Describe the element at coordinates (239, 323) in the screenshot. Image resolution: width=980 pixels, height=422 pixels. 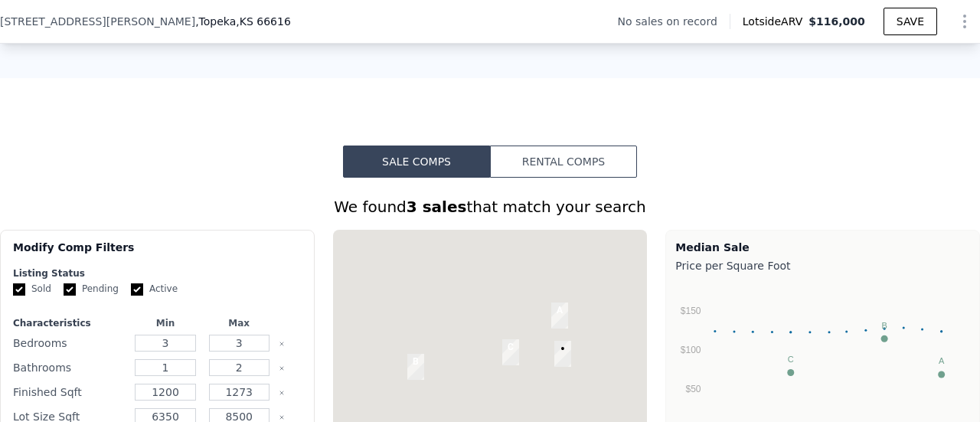
I see `div: Max` at that location.